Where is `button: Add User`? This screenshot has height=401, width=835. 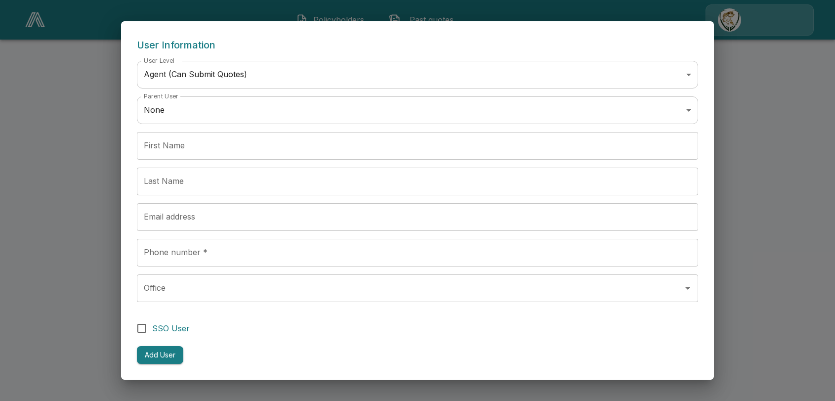 button: Add User is located at coordinates (160, 355).